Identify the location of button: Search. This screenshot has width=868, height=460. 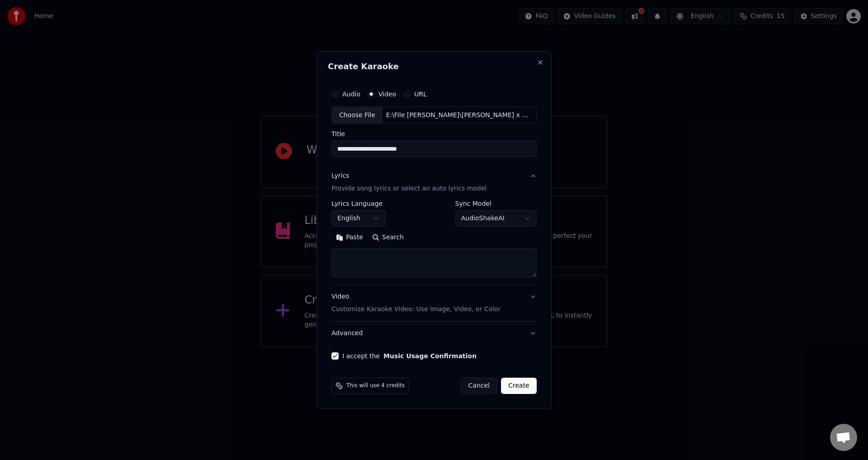
(388, 238).